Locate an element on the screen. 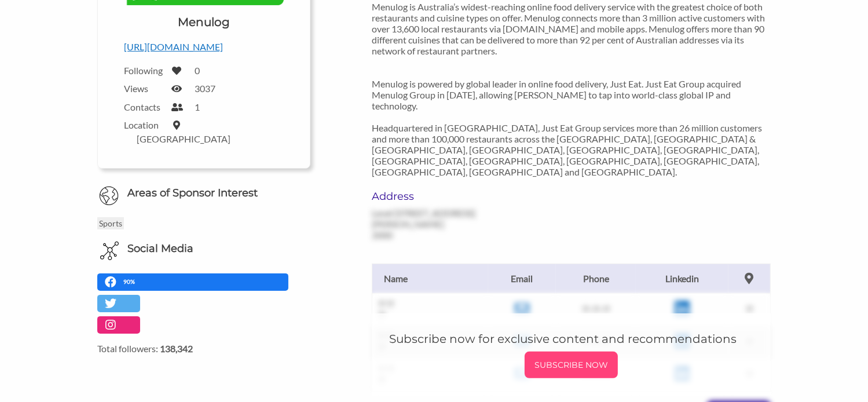 This screenshot has width=868, height=402. th: Phone is located at coordinates (596, 279).